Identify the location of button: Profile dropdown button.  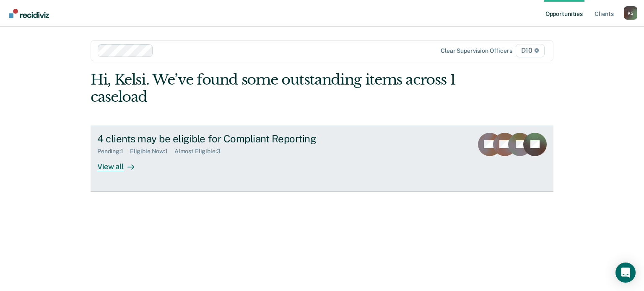
(631, 13).